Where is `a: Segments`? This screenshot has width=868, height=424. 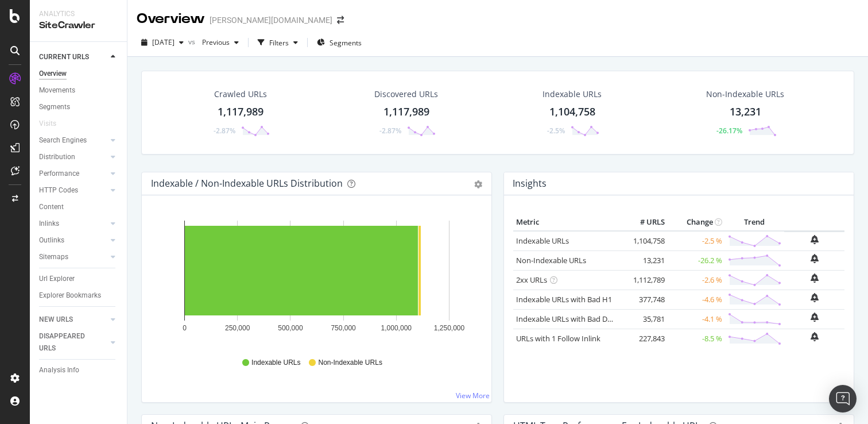
a: Segments is located at coordinates (79, 107).